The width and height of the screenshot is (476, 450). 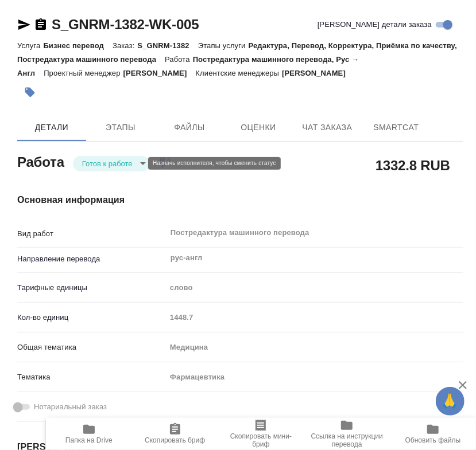 I want to click on span: Детали, so click(x=52, y=127).